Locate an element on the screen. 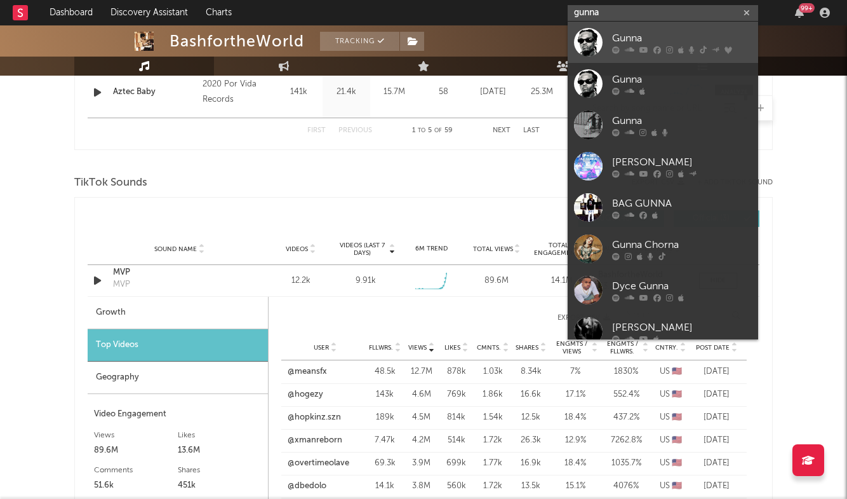 This screenshot has height=499, width=847. div: 12.7M is located at coordinates (421, 372).